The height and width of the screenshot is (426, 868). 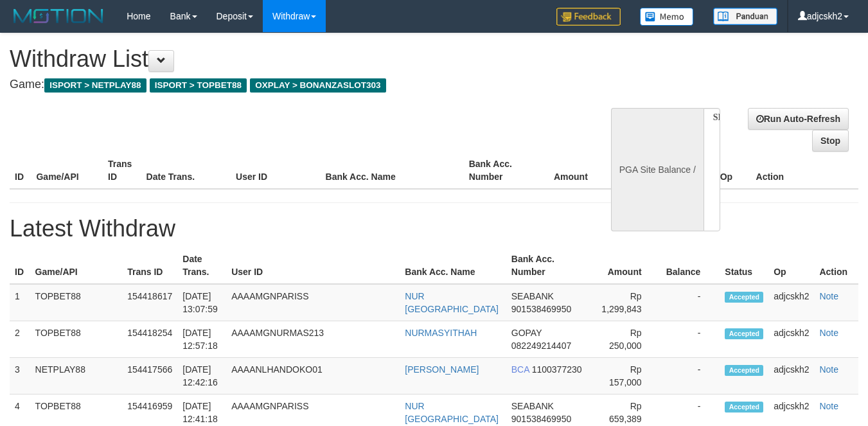 What do you see at coordinates (20, 340) in the screenshot?
I see `td: 2` at bounding box center [20, 340].